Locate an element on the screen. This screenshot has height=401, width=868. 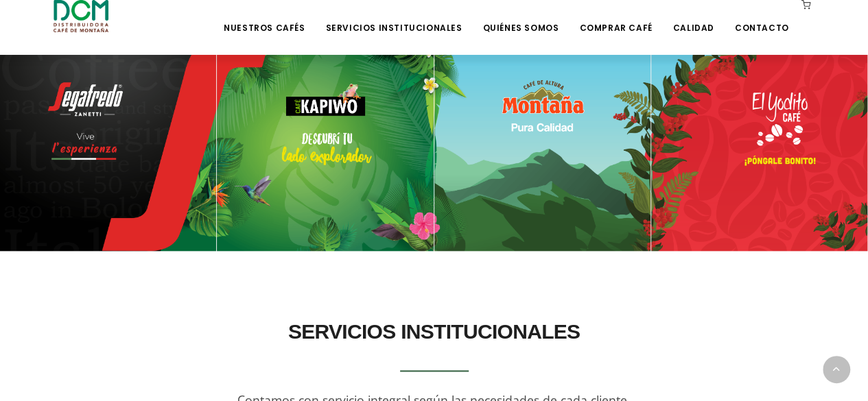
img: DCM-WEB-HOME-MARCAS-481X481-03-min.png is located at coordinates (543, 142).